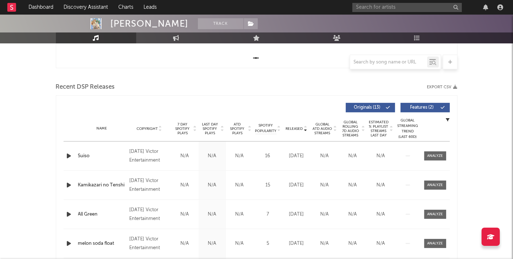 This screenshot has height=259, width=513. I want to click on div: Name, so click(102, 129).